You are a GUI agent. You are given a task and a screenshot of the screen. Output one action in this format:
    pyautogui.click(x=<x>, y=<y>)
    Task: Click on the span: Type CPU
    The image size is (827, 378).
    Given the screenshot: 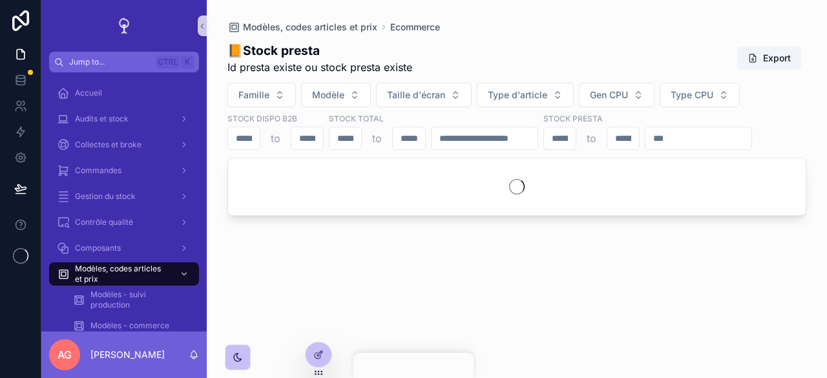 What is the action you would take?
    pyautogui.click(x=692, y=95)
    